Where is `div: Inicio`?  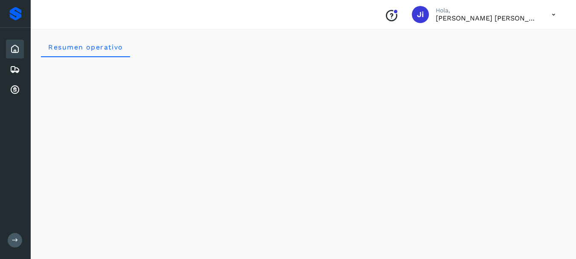
div: Inicio is located at coordinates (15, 49).